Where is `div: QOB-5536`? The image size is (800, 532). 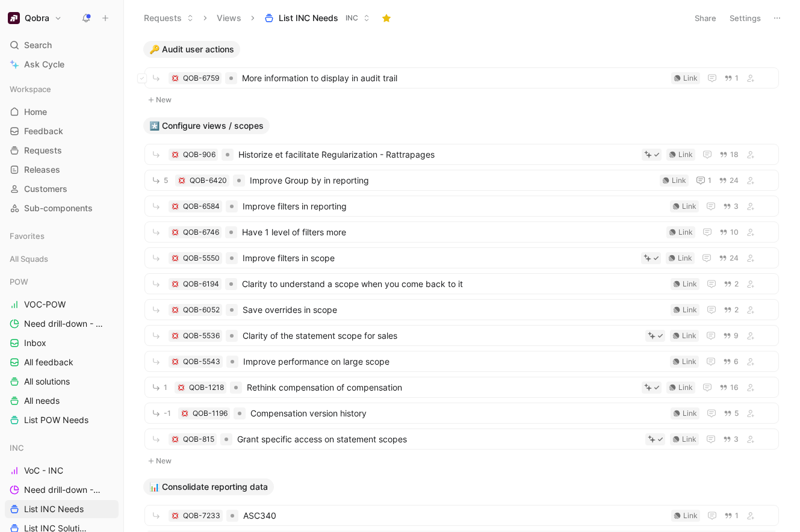
div: QOB-5536 is located at coordinates (201, 336).